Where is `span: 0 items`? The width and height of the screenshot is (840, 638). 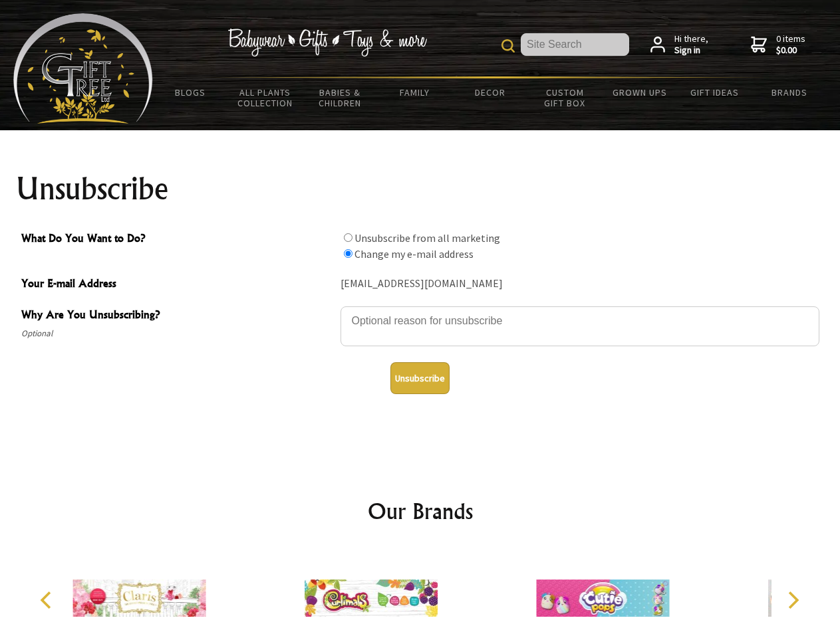 span: 0 items is located at coordinates (791, 44).